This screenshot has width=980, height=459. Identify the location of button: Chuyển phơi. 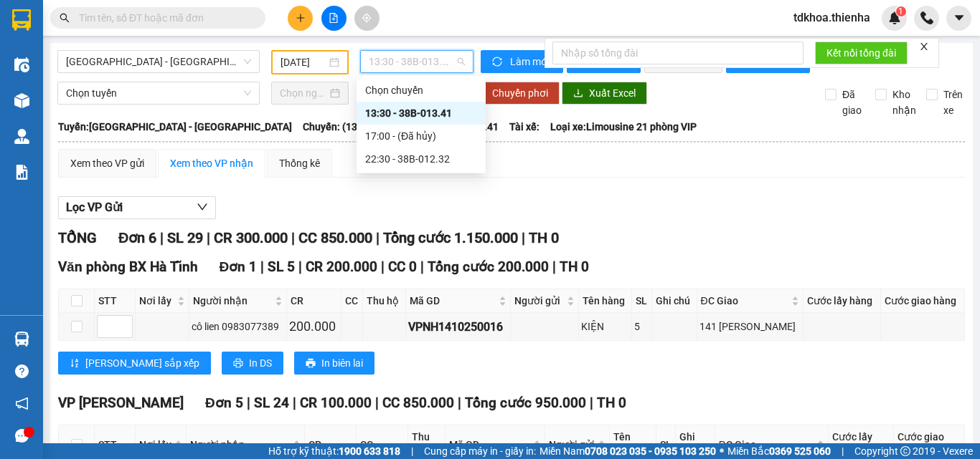
(520, 93).